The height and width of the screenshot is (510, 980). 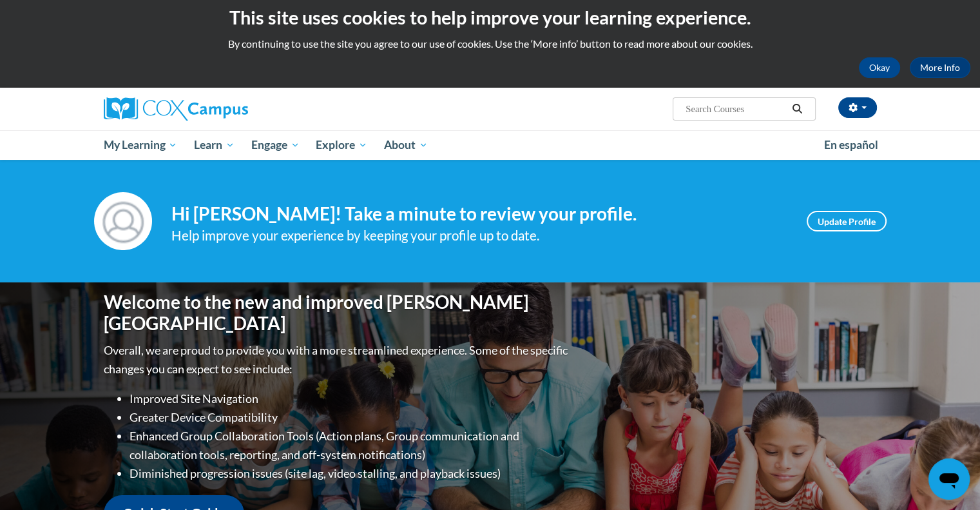 What do you see at coordinates (275, 145) in the screenshot?
I see `span: Engage` at bounding box center [275, 145].